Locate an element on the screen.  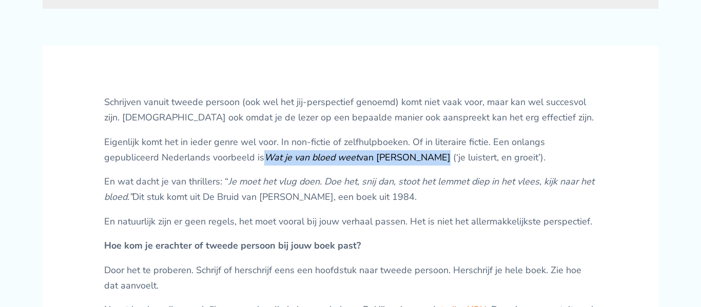
p: En natuurlijk zijn er geen regels, het moet vooral bij jouw verhaal passen. Het is niet het aller... is located at coordinates (351, 222).